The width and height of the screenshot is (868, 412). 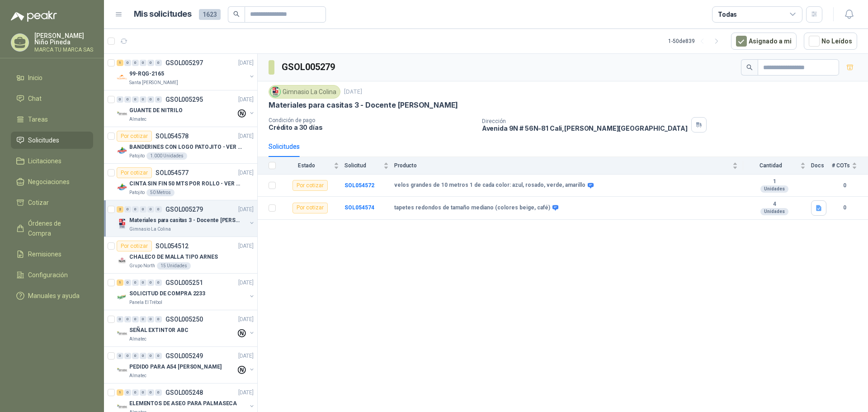 I want to click on p: CINTA SIN FIN 50 MTS POR ROLLO - VER DOC ADJUNTO, so click(x=185, y=183).